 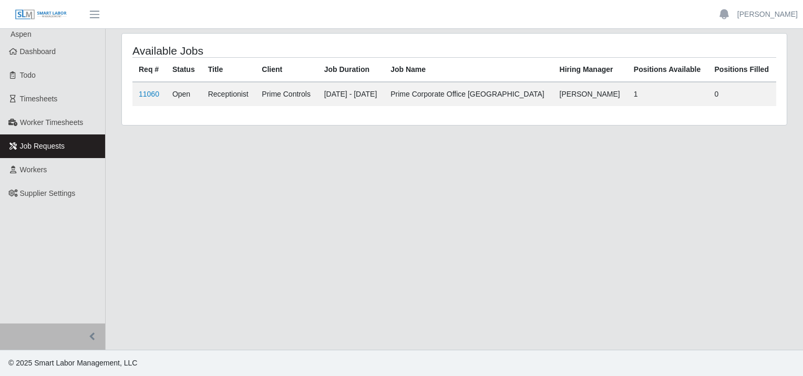 I want to click on span: Todo, so click(x=28, y=75).